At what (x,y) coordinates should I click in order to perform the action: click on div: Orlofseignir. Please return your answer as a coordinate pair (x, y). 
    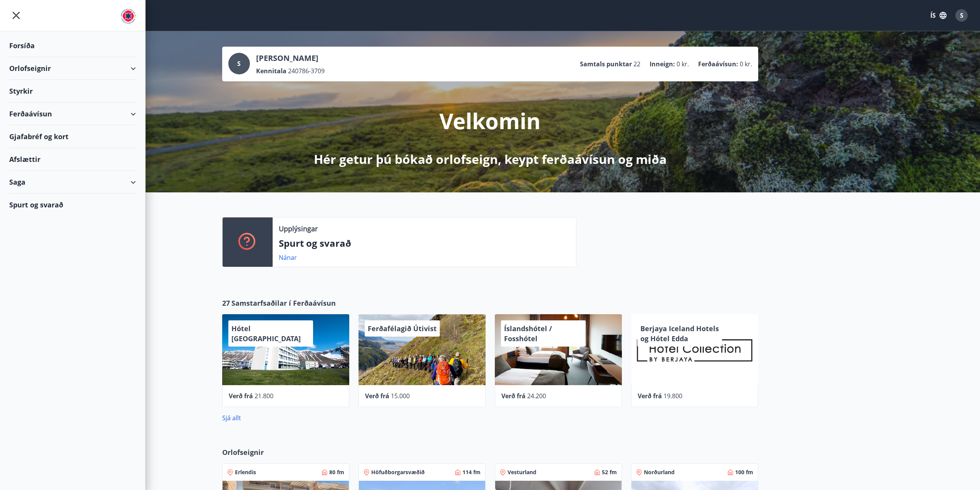
    Looking at the image, I should click on (73, 68).